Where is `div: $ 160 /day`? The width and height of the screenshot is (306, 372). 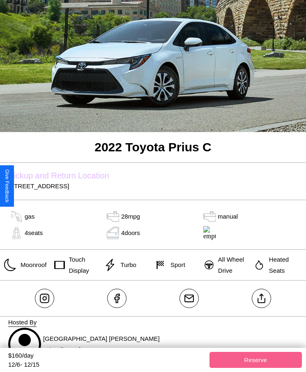 div: $ 160 /day is located at coordinates (107, 357).